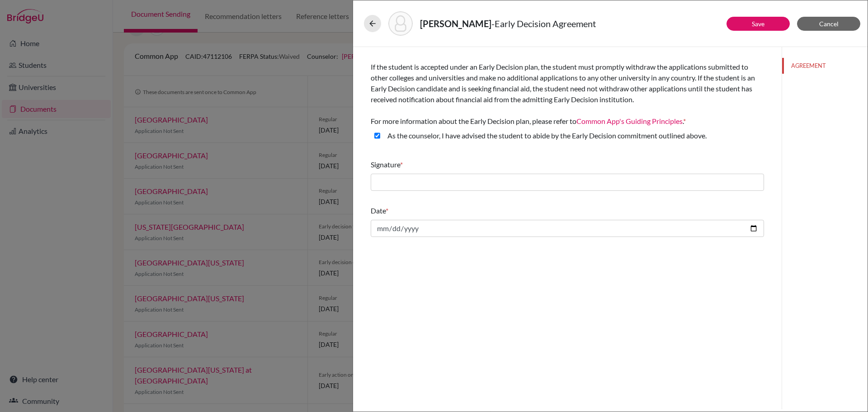 The height and width of the screenshot is (412, 868). I want to click on span: Date, so click(378, 210).